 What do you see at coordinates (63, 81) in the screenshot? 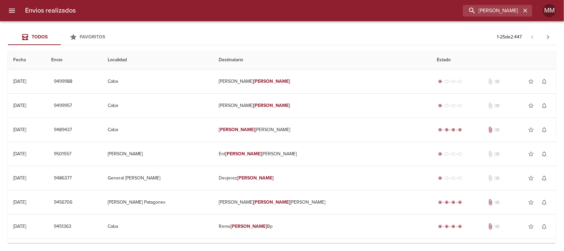
I see `button: 9499988` at bounding box center [63, 81].